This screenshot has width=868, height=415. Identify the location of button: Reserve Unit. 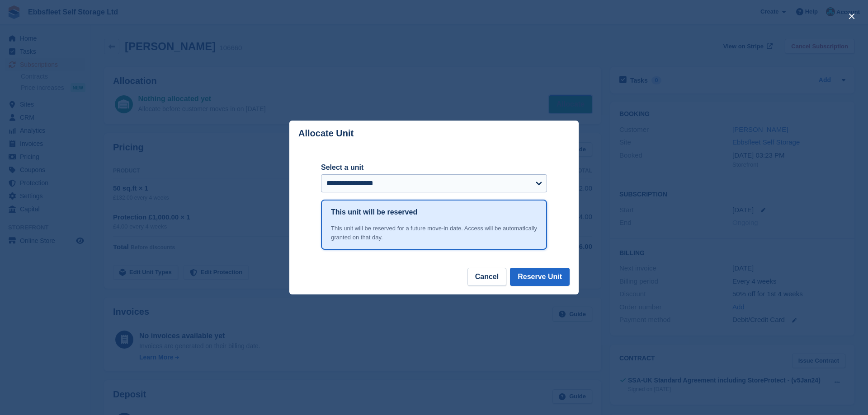
(539, 277).